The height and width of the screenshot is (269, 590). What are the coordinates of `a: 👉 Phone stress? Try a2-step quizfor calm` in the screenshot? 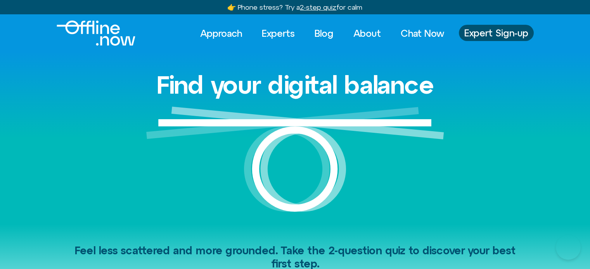 It's located at (295, 7).